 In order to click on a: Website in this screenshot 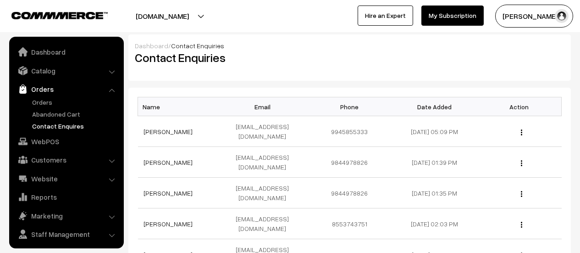, I will do `click(66, 178)`.